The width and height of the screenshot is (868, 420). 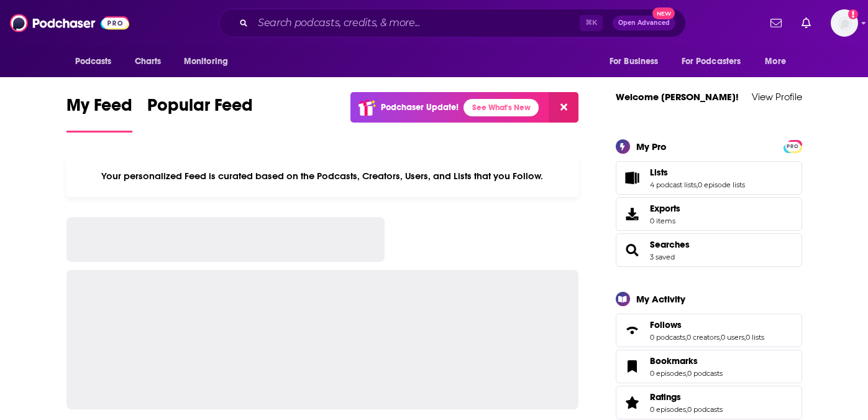 What do you see at coordinates (643, 23) in the screenshot?
I see `span: Open Advanced` at bounding box center [643, 23].